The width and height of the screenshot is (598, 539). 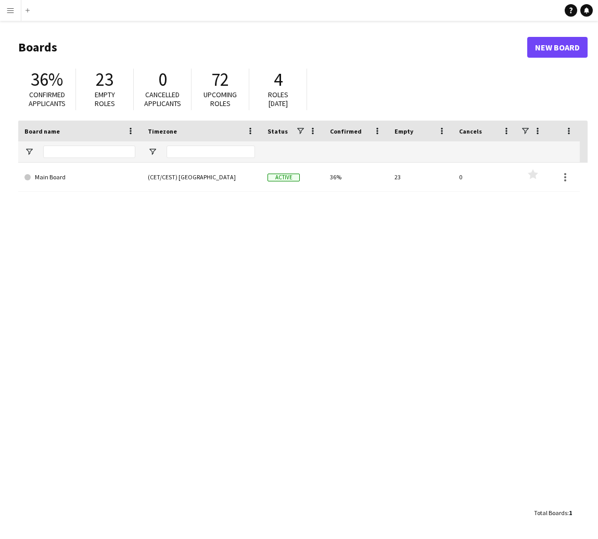 I want to click on span: Empty roles, so click(x=105, y=99).